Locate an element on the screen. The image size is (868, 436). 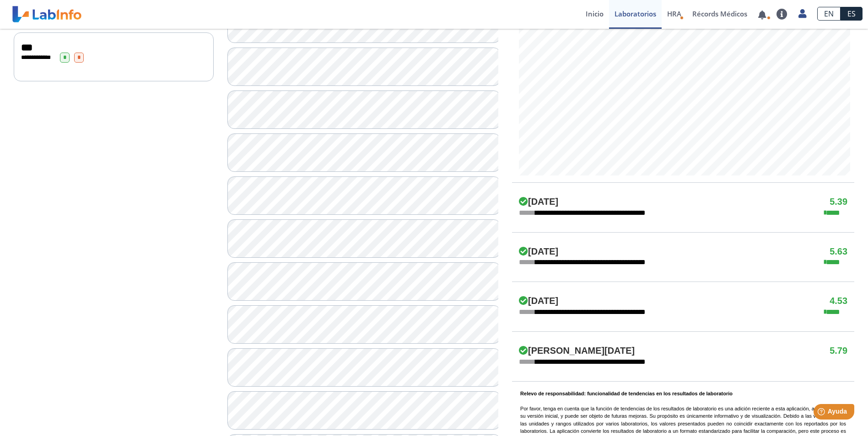
h4: 5.79 is located at coordinates (838, 351).